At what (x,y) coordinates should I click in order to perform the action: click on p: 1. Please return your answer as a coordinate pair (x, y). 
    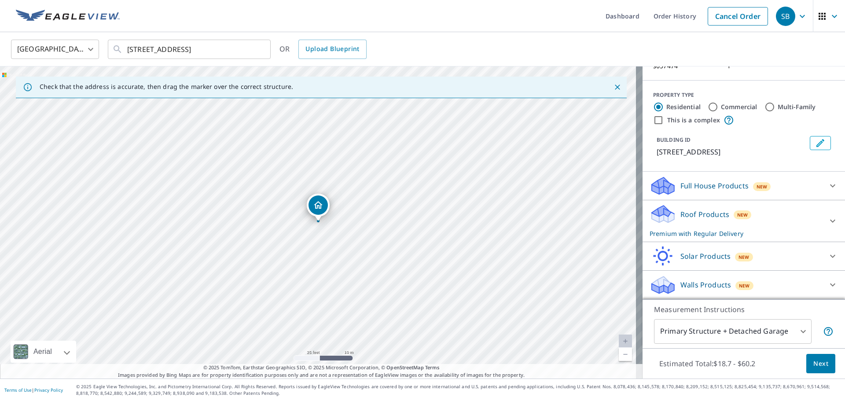
    Looking at the image, I should click on (758, 66).